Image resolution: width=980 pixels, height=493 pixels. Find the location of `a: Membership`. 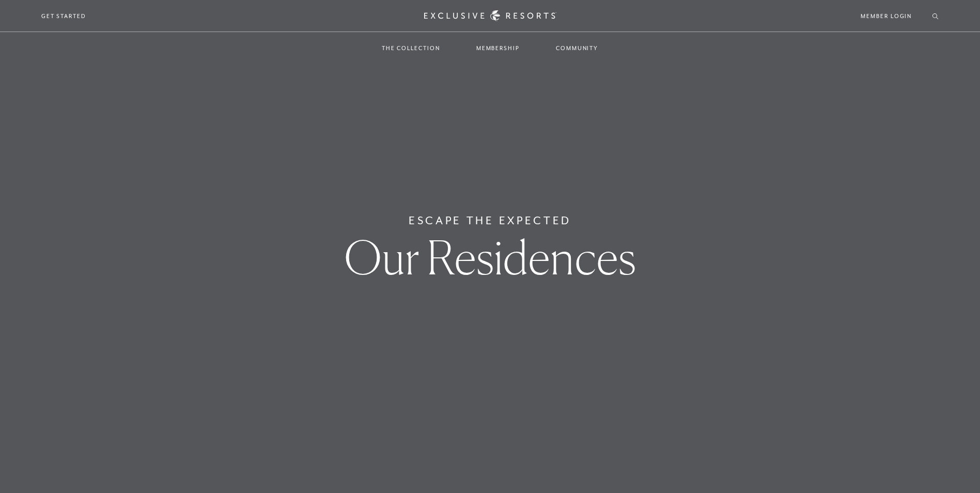

a: Membership is located at coordinates (498, 48).